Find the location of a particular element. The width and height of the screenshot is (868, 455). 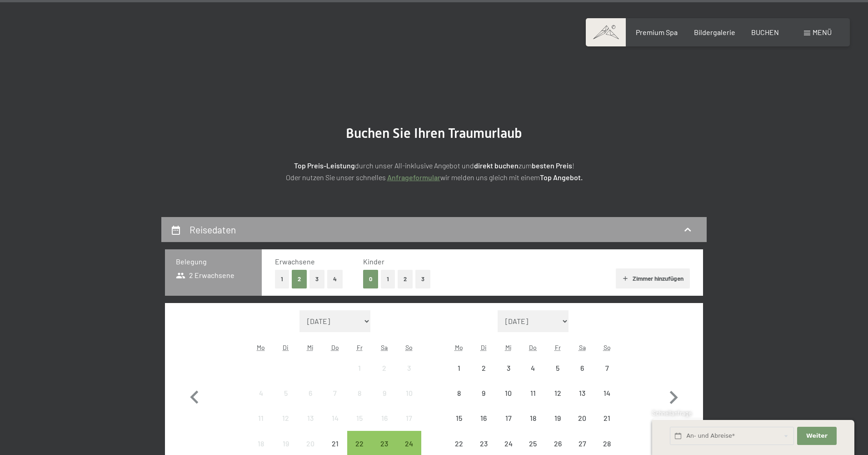

a: BUCHEN is located at coordinates (765, 32).